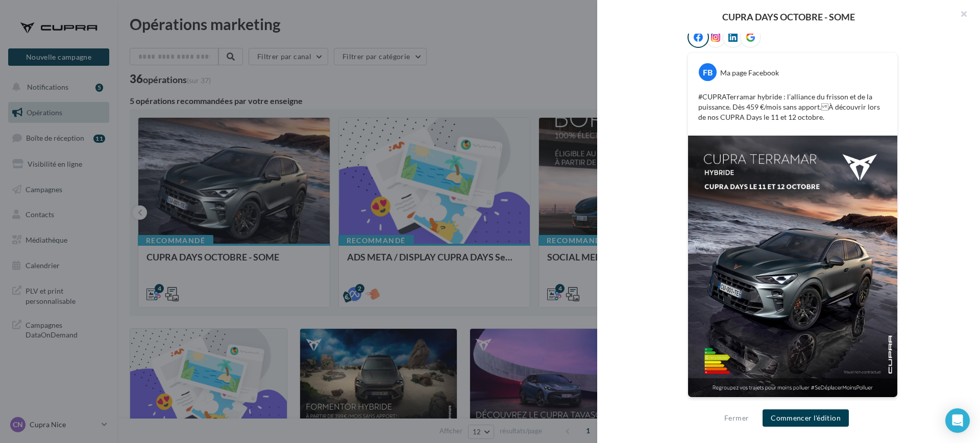 Image resolution: width=980 pixels, height=443 pixels. Describe the element at coordinates (793, 405) in the screenshot. I see `div: La prévisualisation est non-contractuelle` at that location.